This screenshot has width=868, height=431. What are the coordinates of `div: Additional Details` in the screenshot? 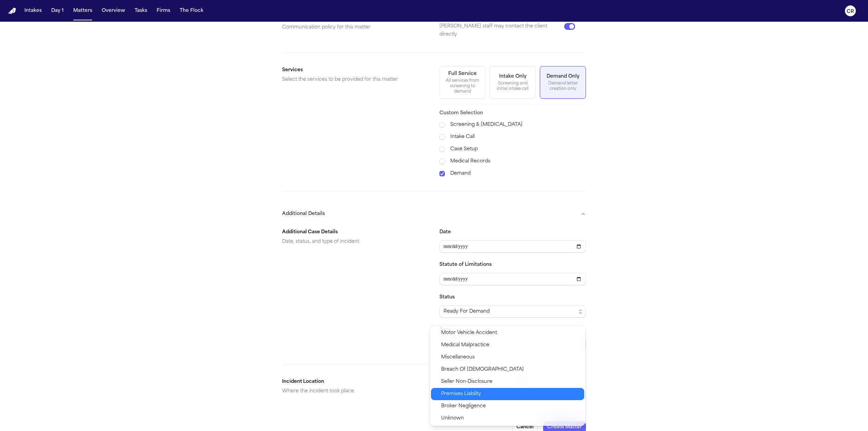 It's located at (434, 315).